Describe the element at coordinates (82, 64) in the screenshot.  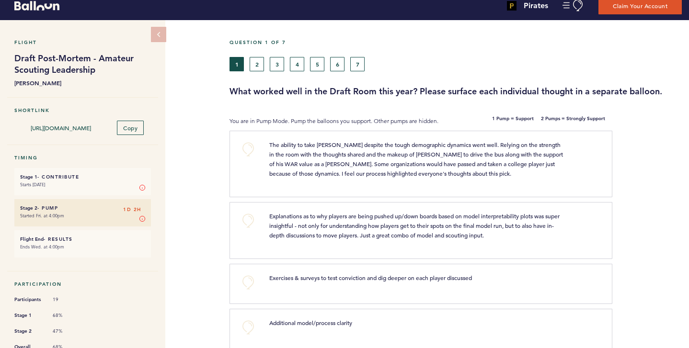
I see `h1: Draft Post-Mortem - Amateur Scouting Leadership` at that location.